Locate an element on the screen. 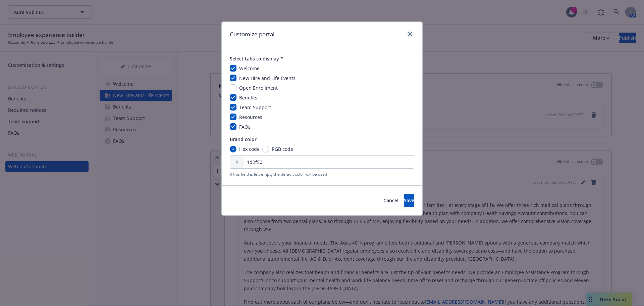 This screenshot has width=644, height=306. span: RGB code is located at coordinates (283, 149).